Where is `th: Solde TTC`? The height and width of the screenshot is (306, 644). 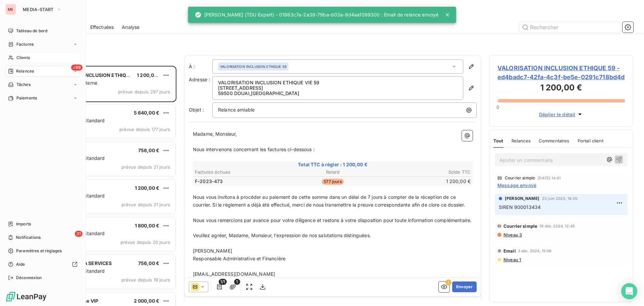
th: Solde TTC is located at coordinates (425, 172).